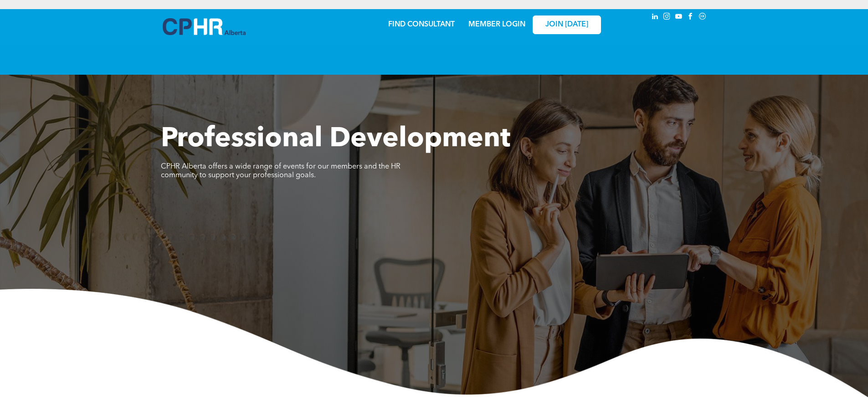  I want to click on span: Professional Development, so click(336, 140).